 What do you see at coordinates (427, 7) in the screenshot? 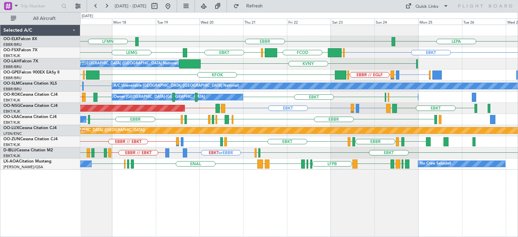
I see `div: Quick Links` at bounding box center [427, 7].